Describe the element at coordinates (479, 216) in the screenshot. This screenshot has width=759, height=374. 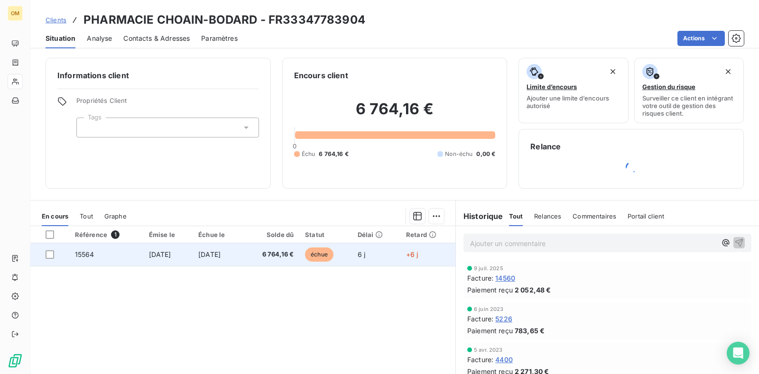
I see `h6: Historique` at that location.